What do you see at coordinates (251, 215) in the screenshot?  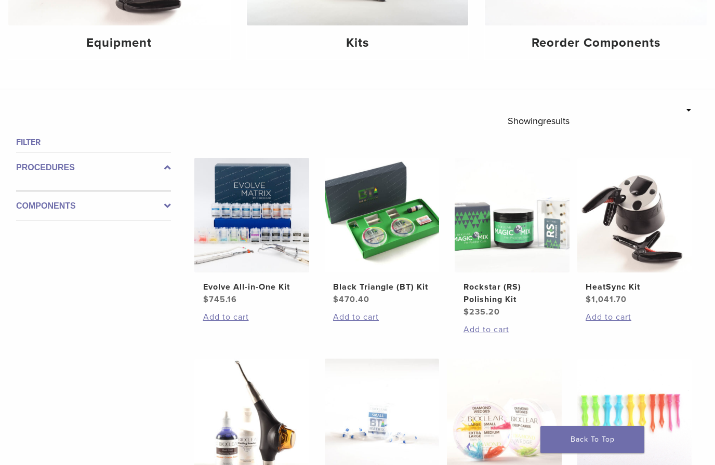 I see `img: Evolve All-in-One Kit` at bounding box center [251, 215].